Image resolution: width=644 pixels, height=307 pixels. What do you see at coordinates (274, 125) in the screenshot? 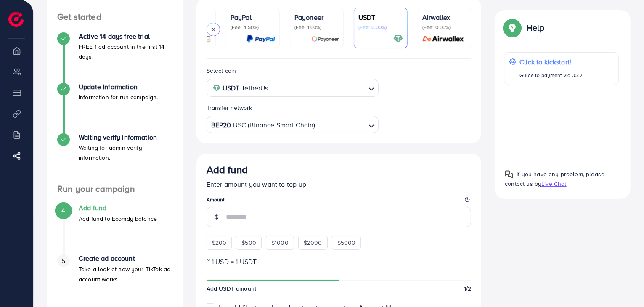
I see `span: BSC (Binance Smart Chain)` at bounding box center [274, 125].